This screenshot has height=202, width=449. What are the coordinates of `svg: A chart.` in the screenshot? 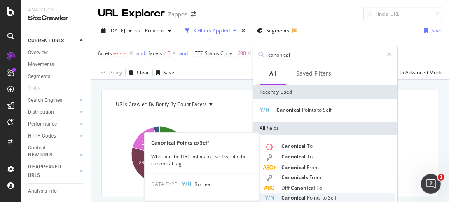 It's located at (186, 155).